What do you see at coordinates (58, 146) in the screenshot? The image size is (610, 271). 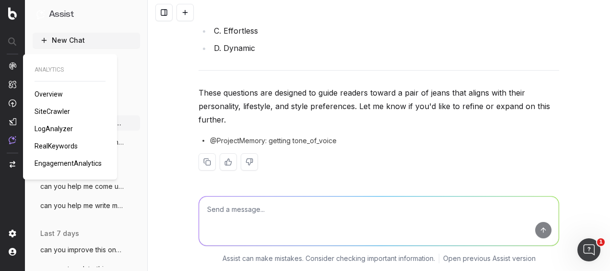 I see `a: RealKeywords` at bounding box center [58, 146].